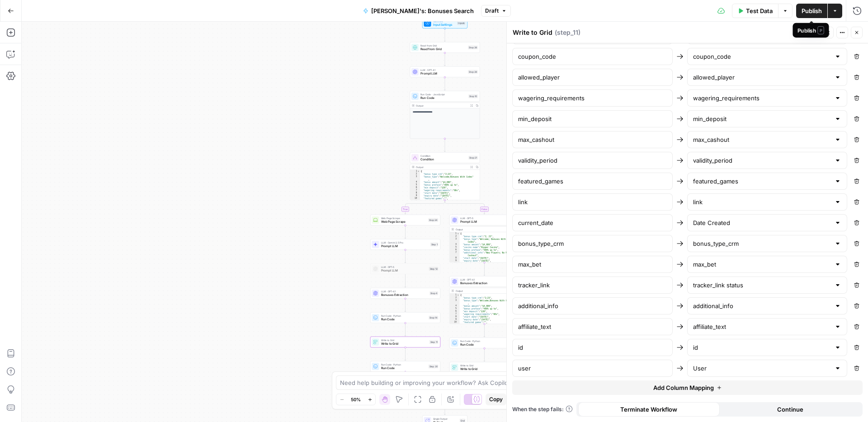  Describe the element at coordinates (762, 77) in the screenshot. I see `input: allowed_player` at that location.